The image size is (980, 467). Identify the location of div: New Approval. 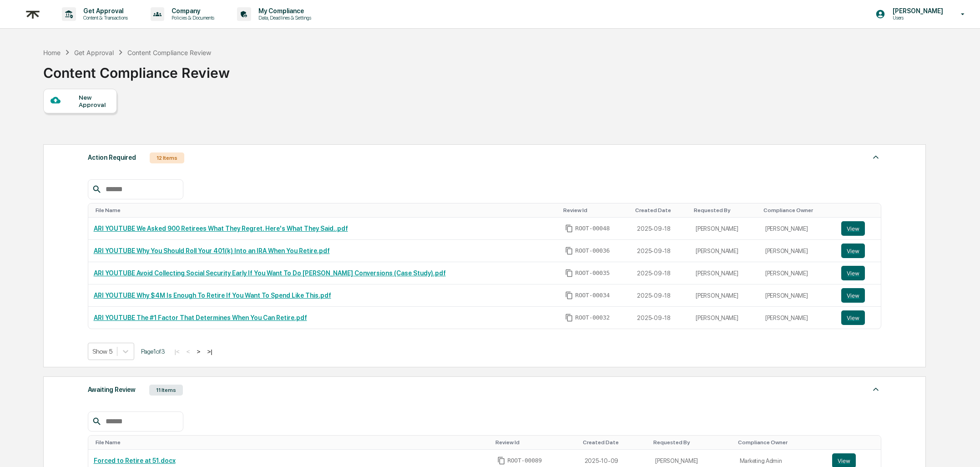
(94, 101).